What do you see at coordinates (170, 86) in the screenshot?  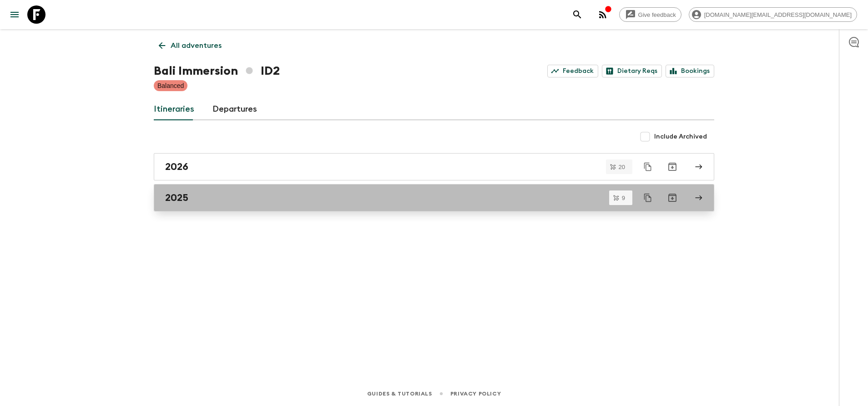 I see `p: Balanced` at bounding box center [170, 86].